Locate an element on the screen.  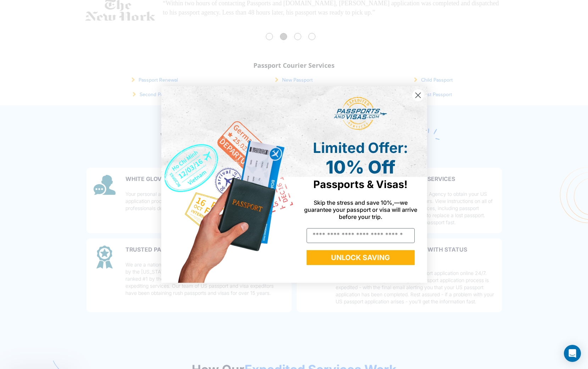
span: 10% Off is located at coordinates (361, 167).